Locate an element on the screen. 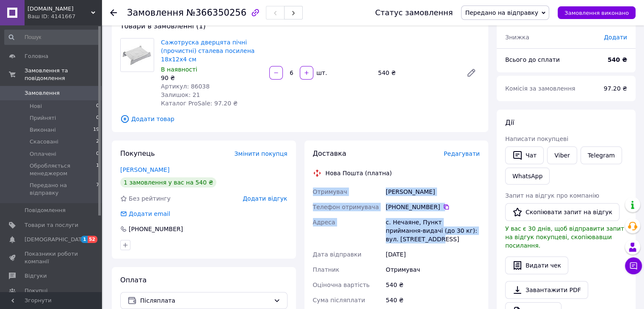 This screenshot has height=309, width=644. button: Чат з покупцем is located at coordinates (633, 266).